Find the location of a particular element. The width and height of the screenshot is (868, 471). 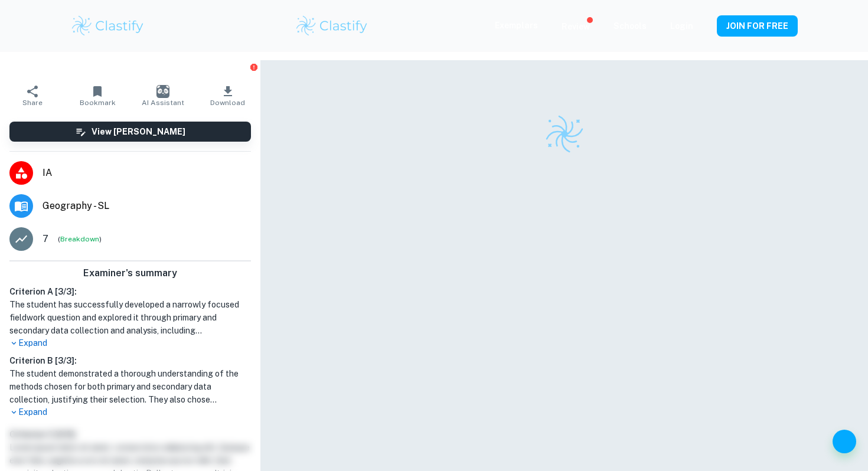

button: Bookmark is located at coordinates (97, 95).